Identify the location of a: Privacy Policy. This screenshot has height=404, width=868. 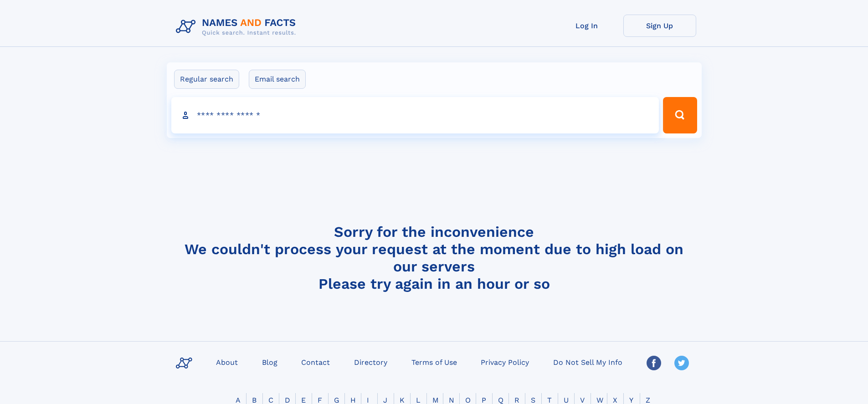
(505, 362).